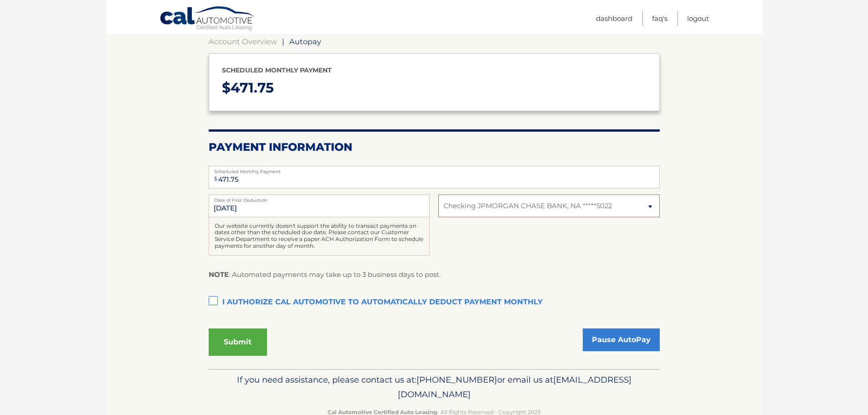 This screenshot has height=415, width=868. I want to click on p: Scheduled monthly payment, so click(434, 70).